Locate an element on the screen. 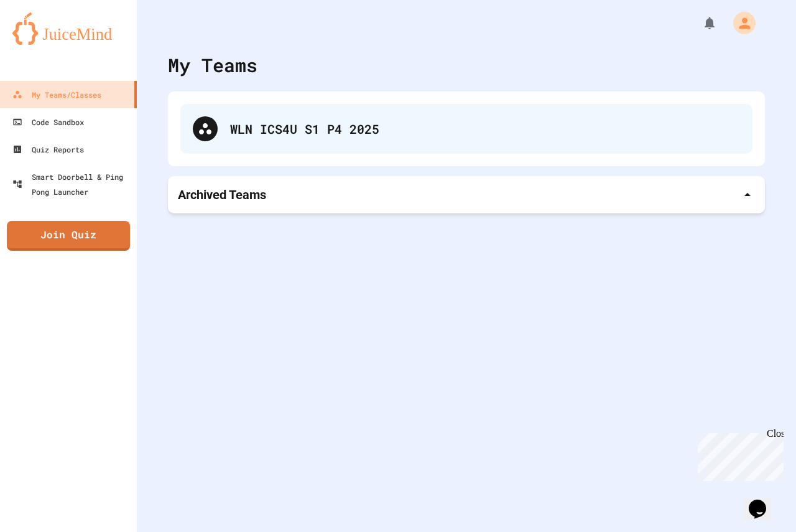  div: My Notifications is located at coordinates (700, 23).